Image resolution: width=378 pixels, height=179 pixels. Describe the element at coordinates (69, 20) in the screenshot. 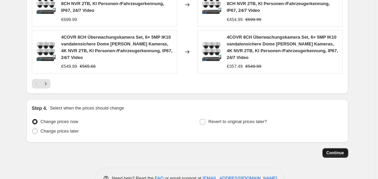

I see `div: €699.99` at that location.